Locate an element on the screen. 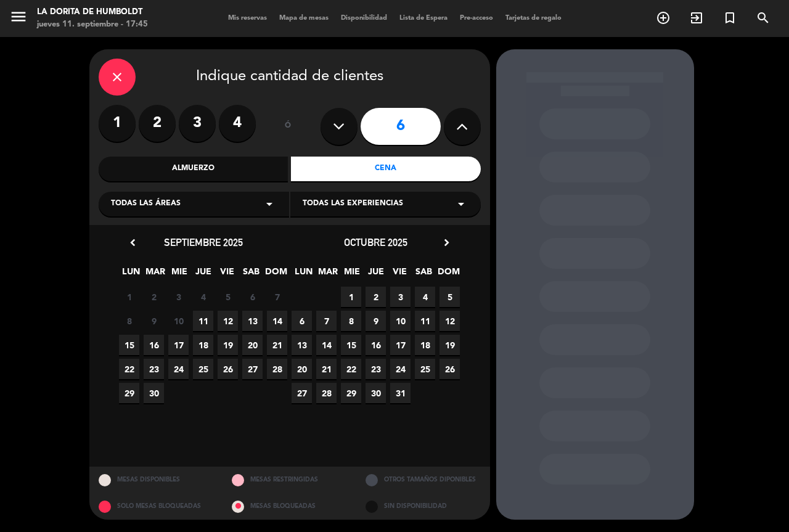 The height and width of the screenshot is (532, 789). div: ó is located at coordinates (288, 127).